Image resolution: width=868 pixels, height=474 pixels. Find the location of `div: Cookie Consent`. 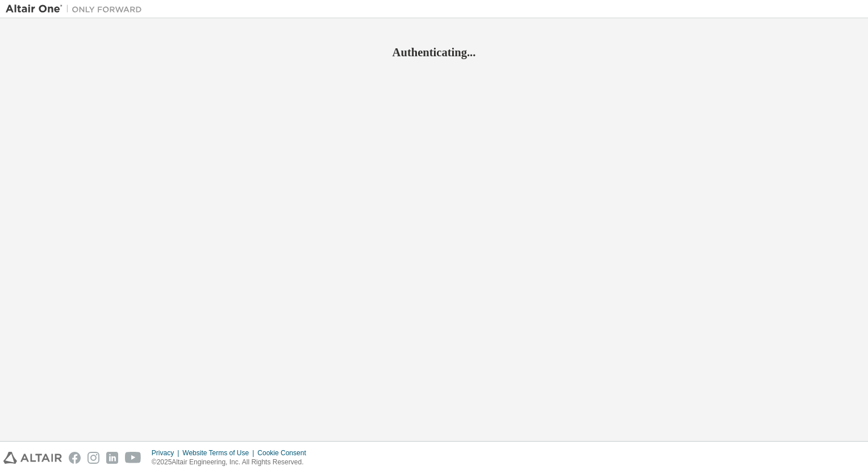

div: Cookie Consent is located at coordinates (285, 453).